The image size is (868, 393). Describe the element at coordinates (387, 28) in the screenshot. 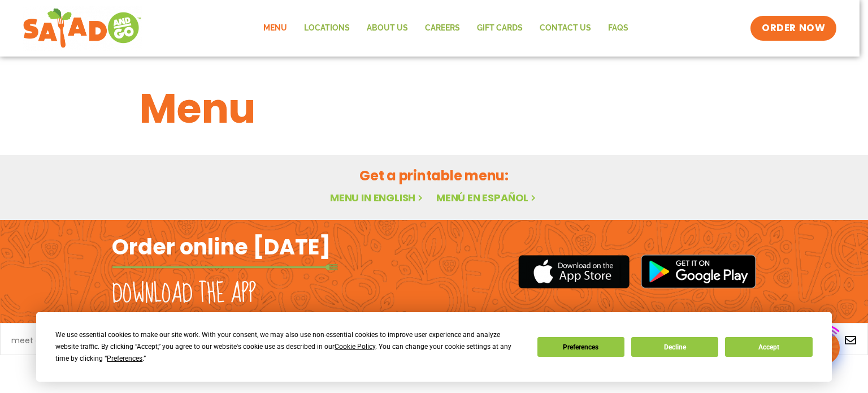

I see `a: About Us` at that location.